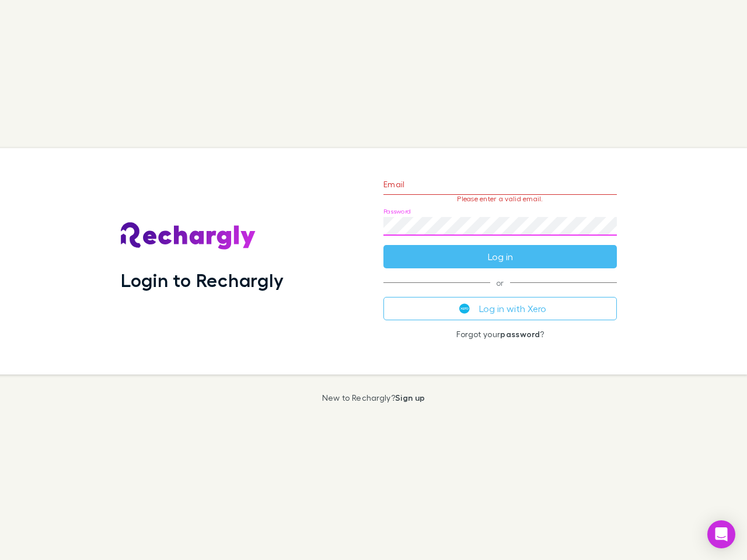 The height and width of the screenshot is (560, 747). I want to click on h1: Login to Rechargly, so click(202, 280).